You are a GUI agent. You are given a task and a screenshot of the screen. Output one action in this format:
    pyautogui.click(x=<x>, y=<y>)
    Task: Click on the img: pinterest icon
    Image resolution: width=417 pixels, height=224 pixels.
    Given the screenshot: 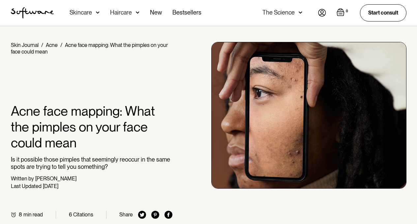 What is the action you would take?
    pyautogui.click(x=155, y=214)
    